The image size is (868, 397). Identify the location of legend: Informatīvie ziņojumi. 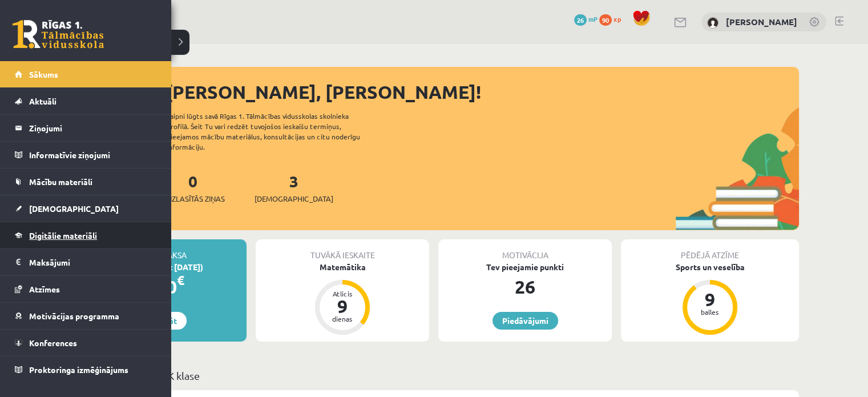
(93, 155).